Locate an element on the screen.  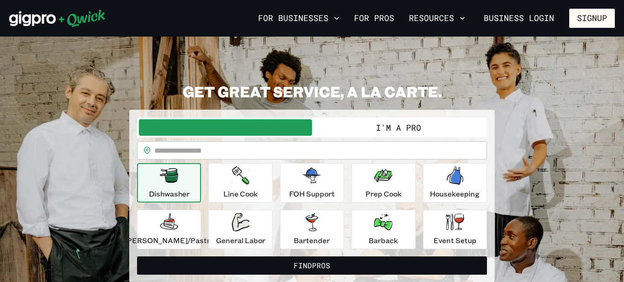
p: Housekeeping is located at coordinates (454, 194).